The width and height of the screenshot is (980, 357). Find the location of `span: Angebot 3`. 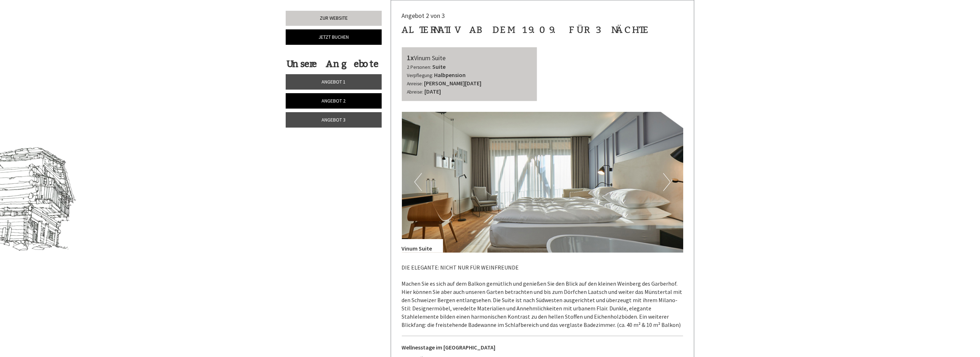

span: Angebot 3 is located at coordinates (334, 120).